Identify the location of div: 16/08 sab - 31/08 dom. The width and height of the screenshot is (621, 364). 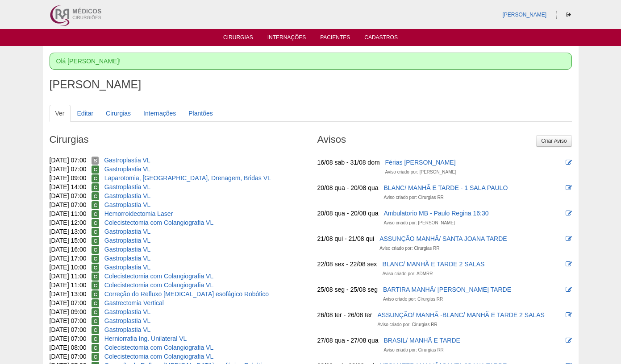
(349, 162).